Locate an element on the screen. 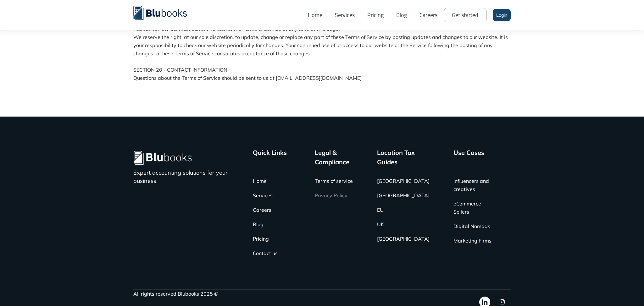 The image size is (644, 306). a: EU is located at coordinates (380, 210).